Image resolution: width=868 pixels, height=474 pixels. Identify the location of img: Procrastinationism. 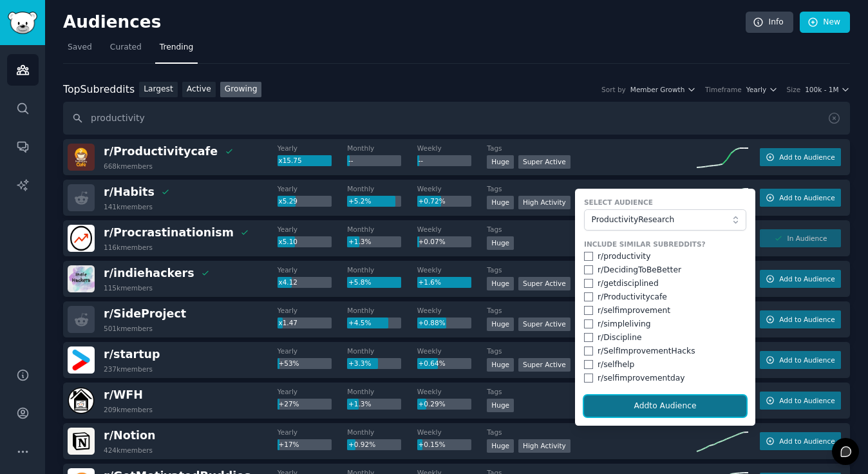
(81, 238).